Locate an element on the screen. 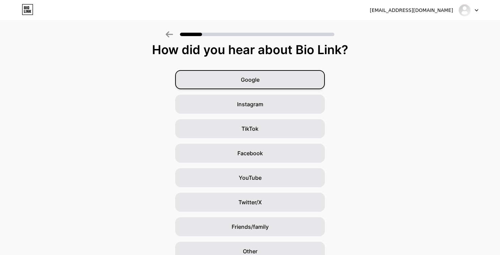 Image resolution: width=500 pixels, height=255 pixels. div: How did you hear about Bio Link? is located at coordinates (250, 50).